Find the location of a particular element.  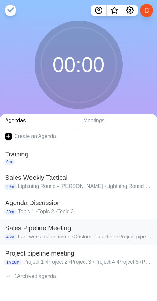

img: timeblocks logo is located at coordinates (10, 10).